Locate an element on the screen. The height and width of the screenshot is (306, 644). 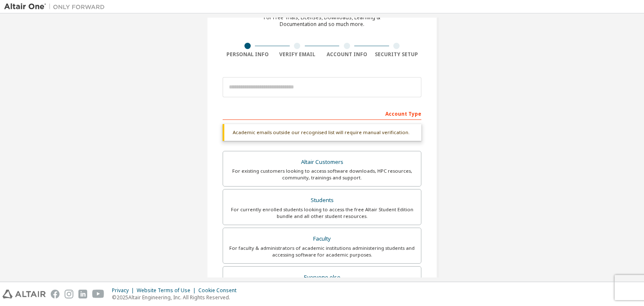
div: Personal Info is located at coordinates (248, 55).